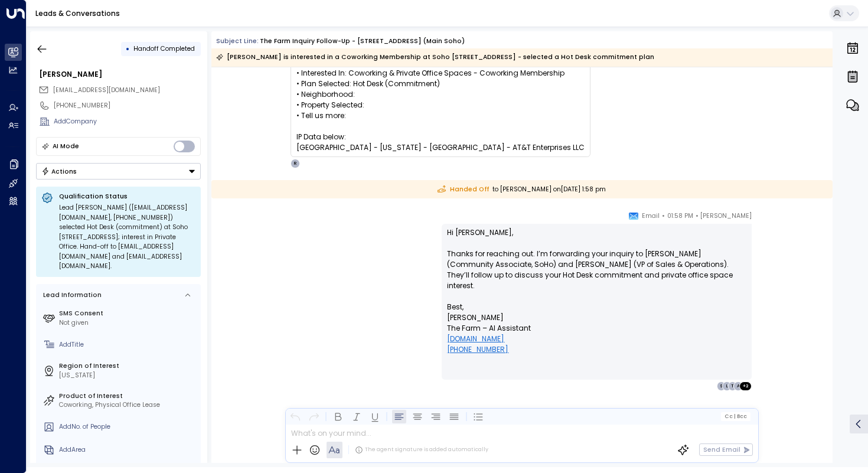  What do you see at coordinates (127, 121) in the screenshot?
I see `div: AddCompany` at bounding box center [127, 121].